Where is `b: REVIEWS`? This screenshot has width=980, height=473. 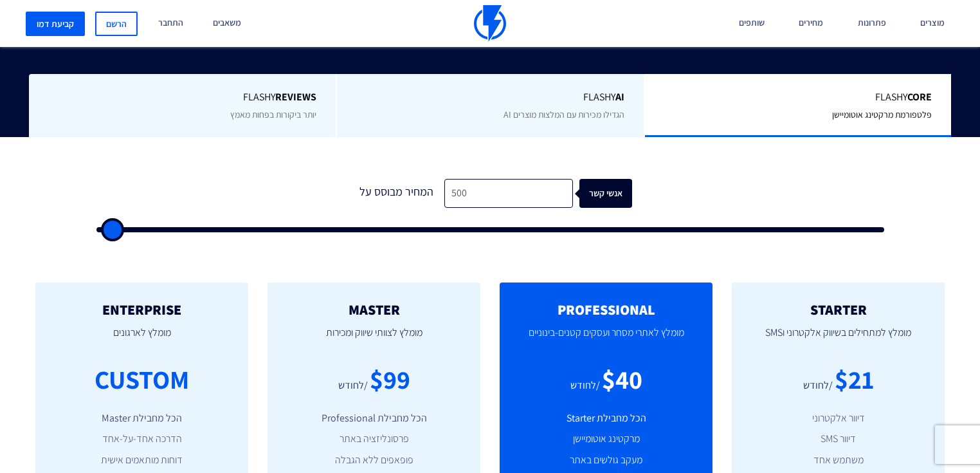 b: REVIEWS is located at coordinates (295, 96).